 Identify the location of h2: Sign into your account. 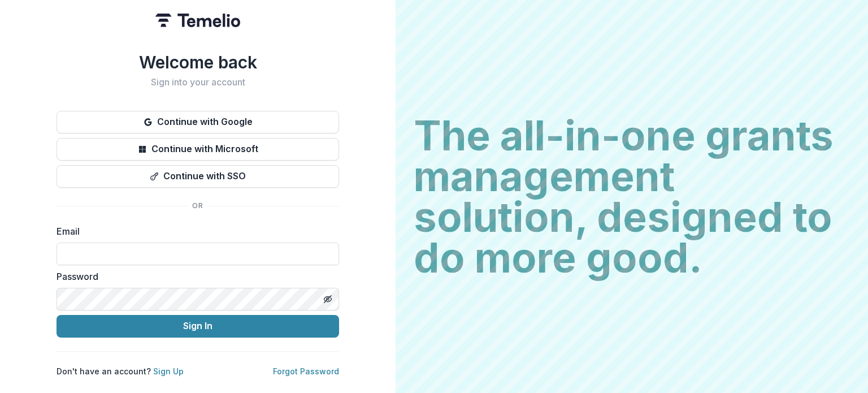
(198, 82).